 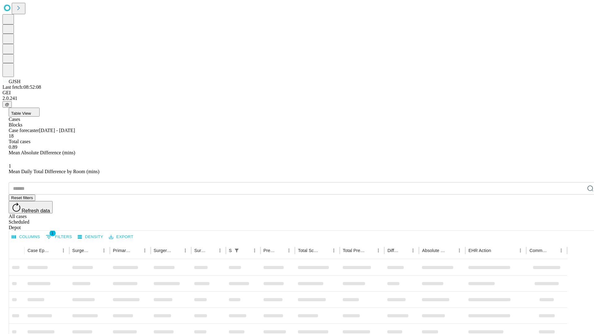 What do you see at coordinates (11, 136) in the screenshot?
I see `span: 18` at bounding box center [11, 136].